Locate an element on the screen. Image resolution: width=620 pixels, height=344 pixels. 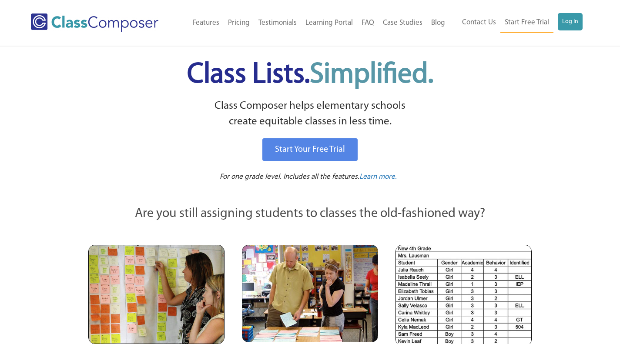
span: For one grade level. Includes all the features. is located at coordinates (289, 177).